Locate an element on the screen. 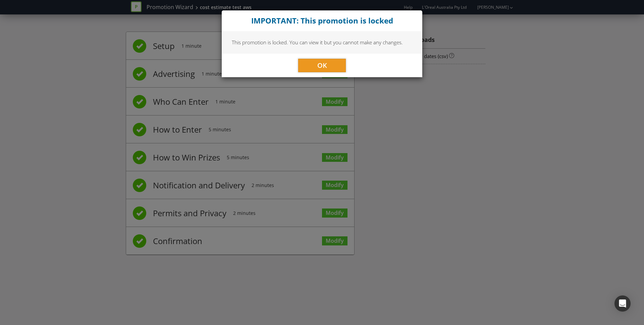 This screenshot has width=644, height=325. div: This promotion is locked. You can view it but you cannot make any changes. is located at coordinates (322, 42).